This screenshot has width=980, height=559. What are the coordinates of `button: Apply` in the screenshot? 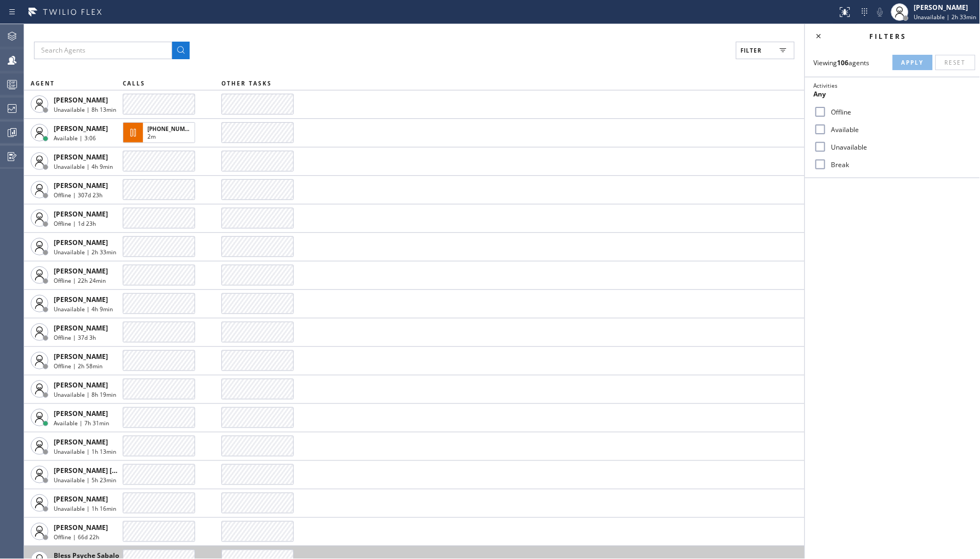 It's located at (913, 62).